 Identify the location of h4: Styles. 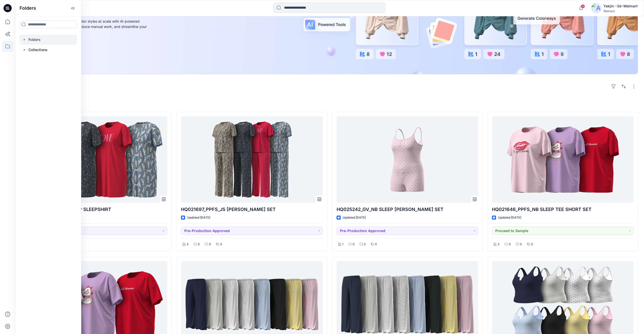
(330, 104).